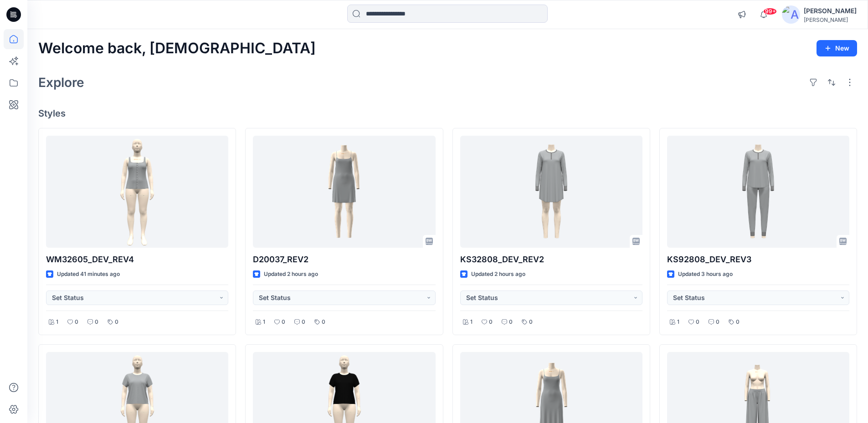 Image resolution: width=868 pixels, height=423 pixels. What do you see at coordinates (758, 192) in the screenshot?
I see `a: KS92808_DEV_REV3` at bounding box center [758, 192].